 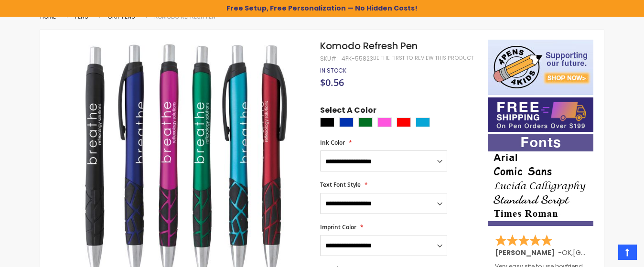 What do you see at coordinates (358, 59) in the screenshot?
I see `div: 4PK-55823` at bounding box center [358, 59].